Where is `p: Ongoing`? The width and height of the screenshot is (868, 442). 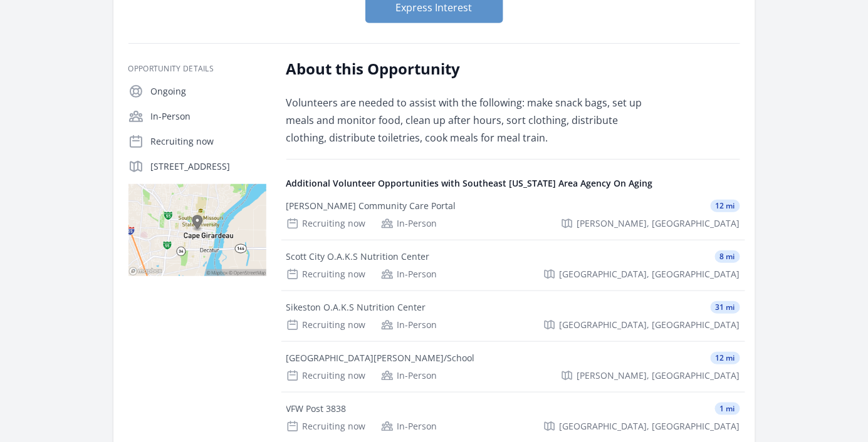
p: Ongoing is located at coordinates (209, 92).